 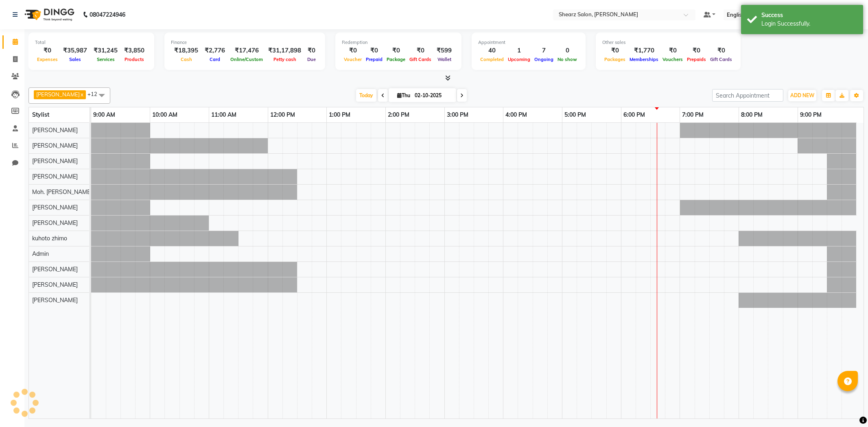 I want to click on span: Expenses, so click(x=47, y=59).